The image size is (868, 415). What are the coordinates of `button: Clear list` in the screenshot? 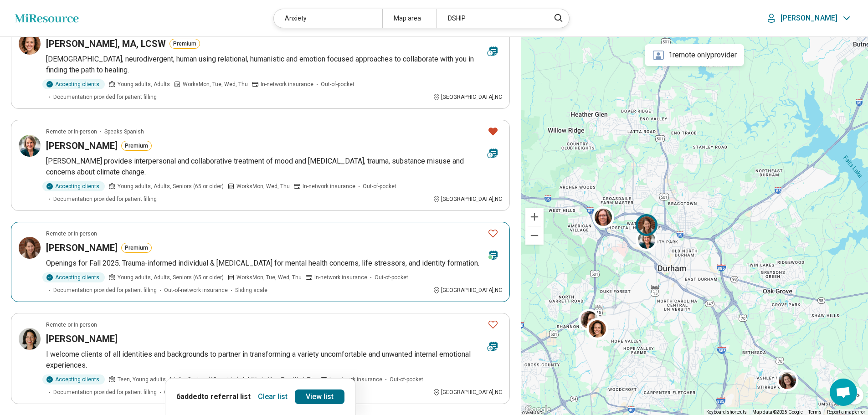 It's located at (273, 397).